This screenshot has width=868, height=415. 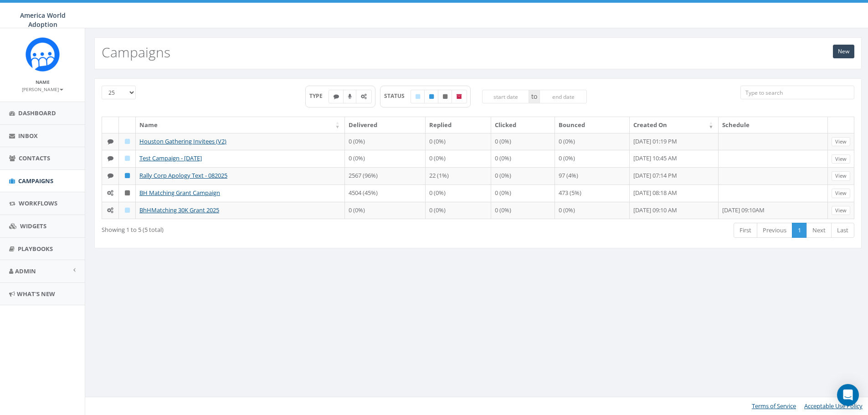 What do you see at coordinates (36, 294) in the screenshot?
I see `span: What's New` at bounding box center [36, 294].